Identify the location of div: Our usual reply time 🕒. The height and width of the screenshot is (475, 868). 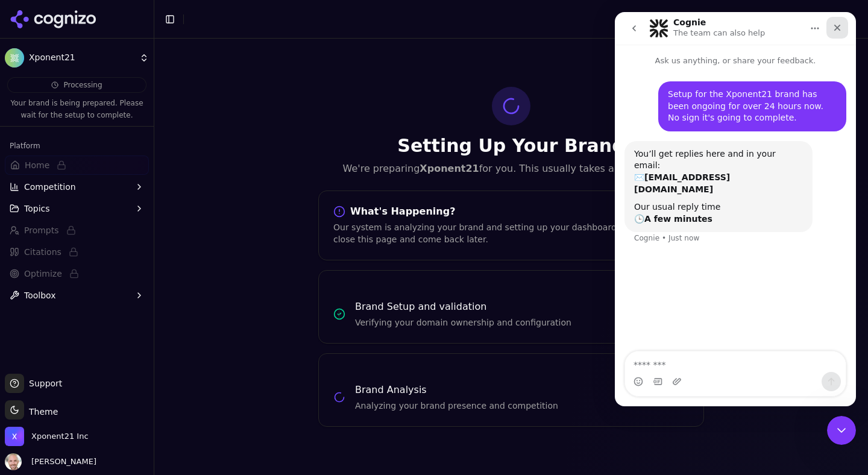
(104, 201).